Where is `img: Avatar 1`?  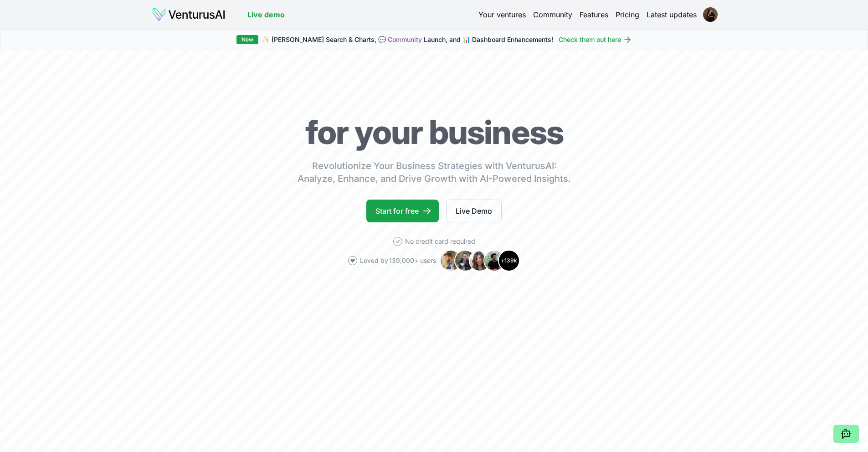
img: Avatar 1 is located at coordinates (451, 261).